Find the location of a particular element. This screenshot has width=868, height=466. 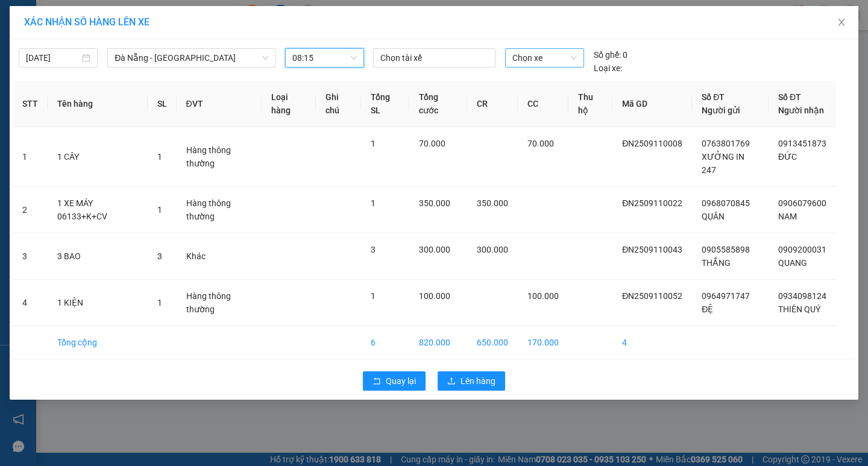

span: ĐỨC is located at coordinates (788, 157).